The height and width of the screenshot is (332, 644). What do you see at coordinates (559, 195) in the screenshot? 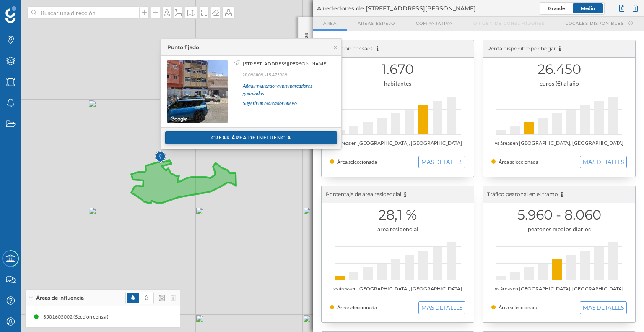
I see `div: Tráfico peatonal en el tramo` at bounding box center [559, 195].